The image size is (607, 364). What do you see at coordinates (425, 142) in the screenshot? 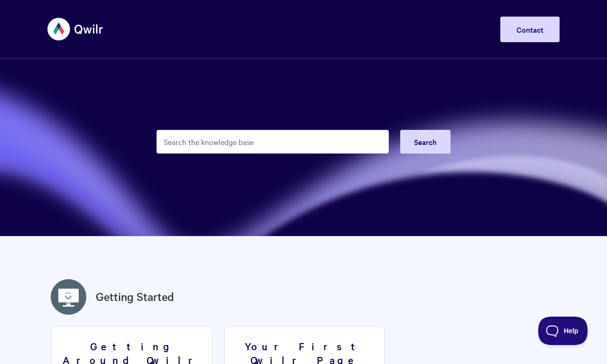
I see `span: Search` at bounding box center [425, 142].